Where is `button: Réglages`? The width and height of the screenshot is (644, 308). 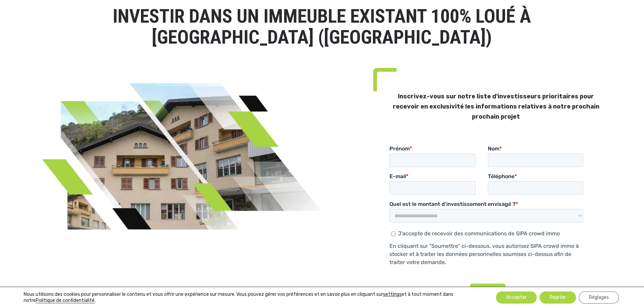 button: Réglages is located at coordinates (599, 297).